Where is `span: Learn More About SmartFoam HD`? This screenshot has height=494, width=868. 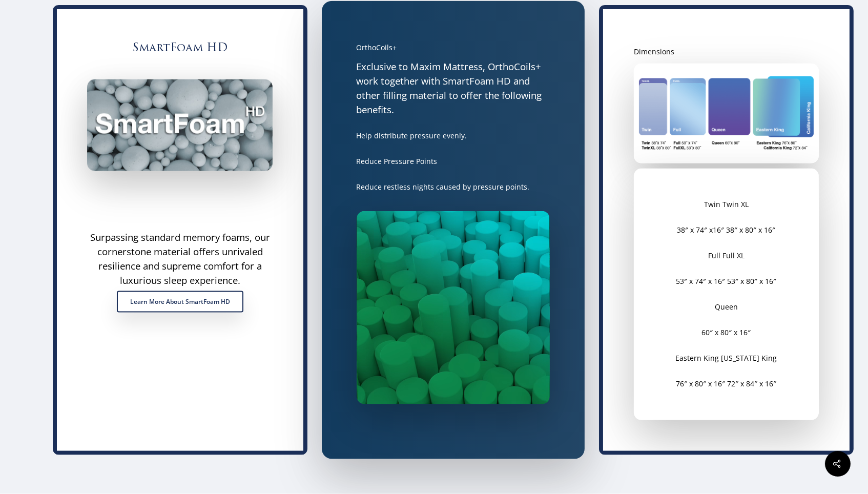 span: Learn More About SmartFoam HD is located at coordinates (180, 302).